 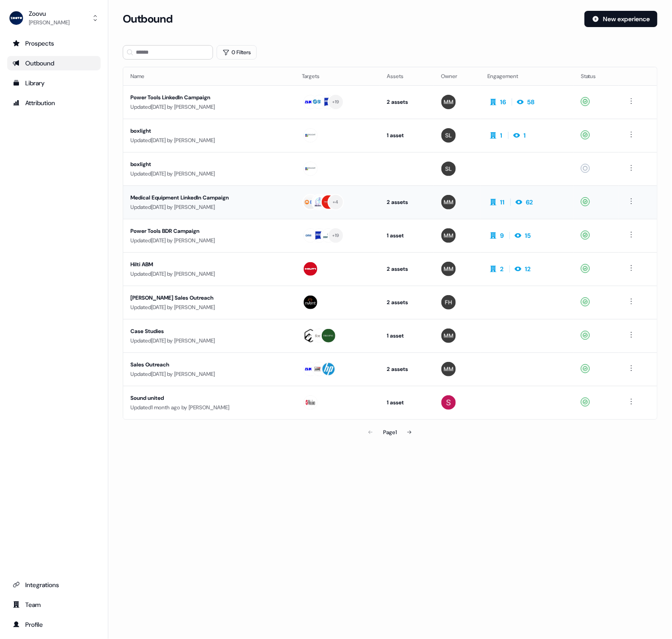 What do you see at coordinates (449, 403) in the screenshot?
I see `img: Sandy` at bounding box center [449, 403].